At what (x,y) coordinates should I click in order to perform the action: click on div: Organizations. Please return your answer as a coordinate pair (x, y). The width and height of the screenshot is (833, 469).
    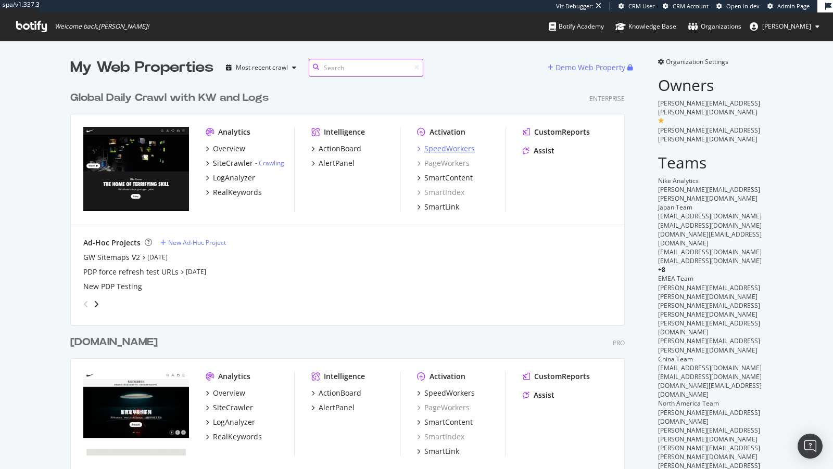
    Looking at the image, I should click on (714, 27).